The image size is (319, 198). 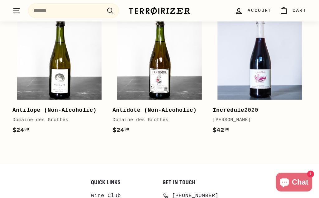 What do you see at coordinates (195, 183) in the screenshot?
I see `h2: Get in touch` at bounding box center [195, 183].